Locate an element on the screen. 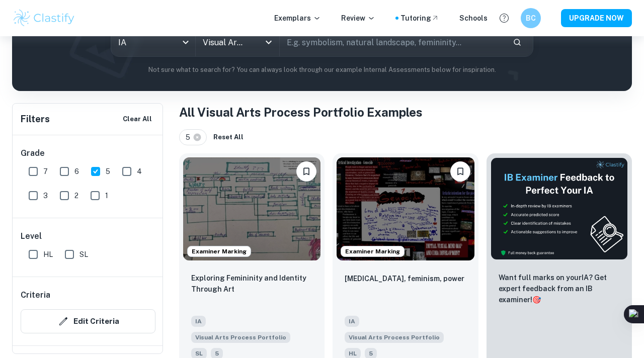  p: Not sure what to search for? You can always look through our example Internal Assessments below f... is located at coordinates (322, 70).